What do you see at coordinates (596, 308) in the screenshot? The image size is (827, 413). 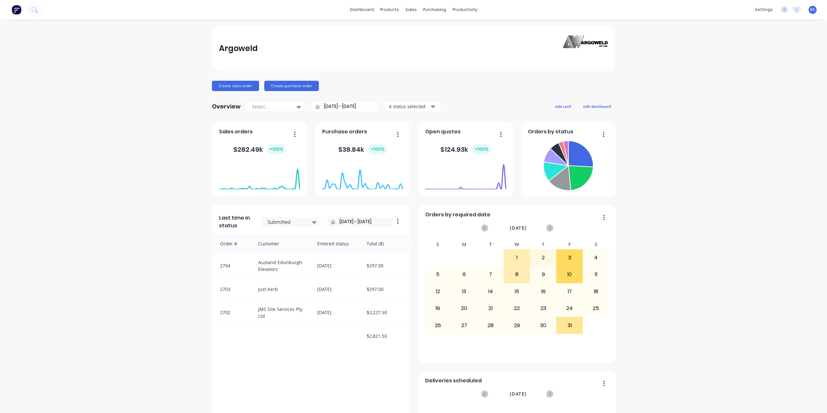 I see `div: 25` at bounding box center [596, 308].